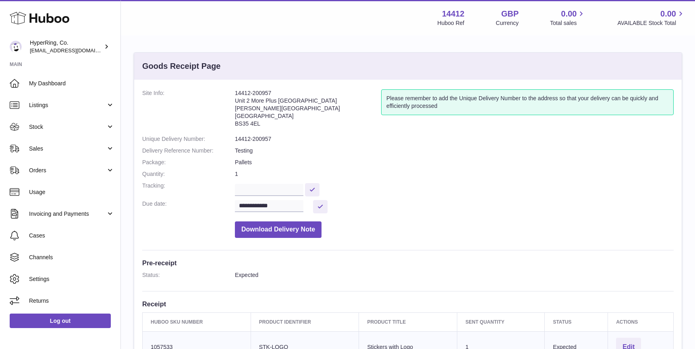 The height and width of the screenshot is (349, 695). Describe the element at coordinates (451, 23) in the screenshot. I see `div: Huboo Ref` at that location.